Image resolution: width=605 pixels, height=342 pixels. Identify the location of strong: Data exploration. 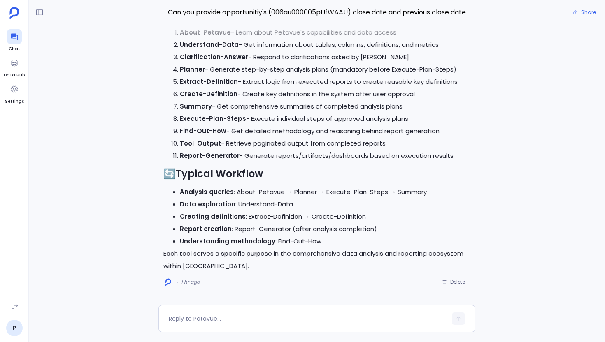
(207, 204).